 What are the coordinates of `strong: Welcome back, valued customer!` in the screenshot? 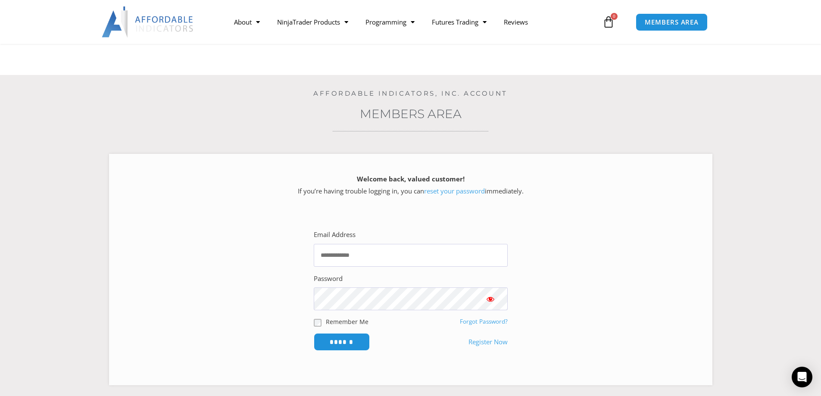 It's located at (411, 179).